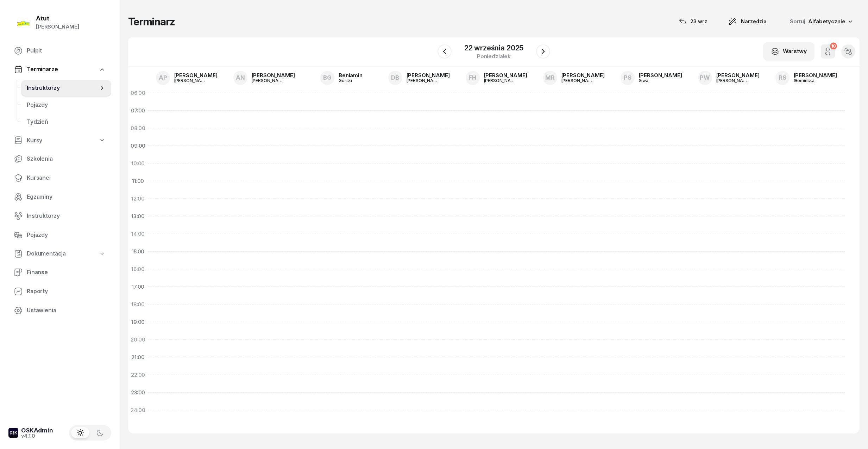 Image resolution: width=868 pixels, height=449 pixels. I want to click on div: OSKAdmin, so click(37, 430).